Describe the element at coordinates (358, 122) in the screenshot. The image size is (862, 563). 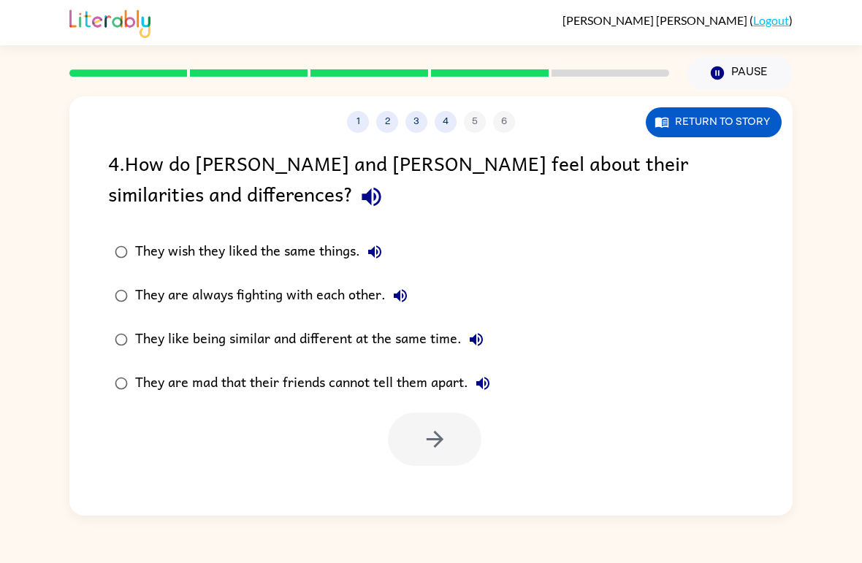
I see `button: 1` at that location.